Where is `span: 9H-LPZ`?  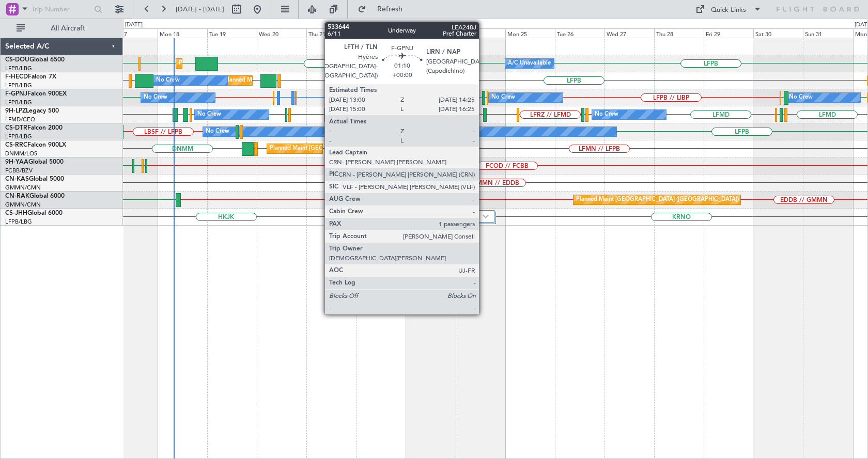
span: 9H-LPZ is located at coordinates (15, 111).